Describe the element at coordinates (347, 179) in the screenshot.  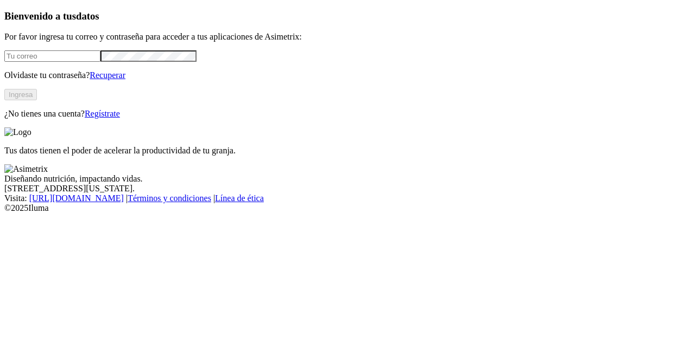
I see `div: Diseñando nutrición, impactando vidas.` at that location.